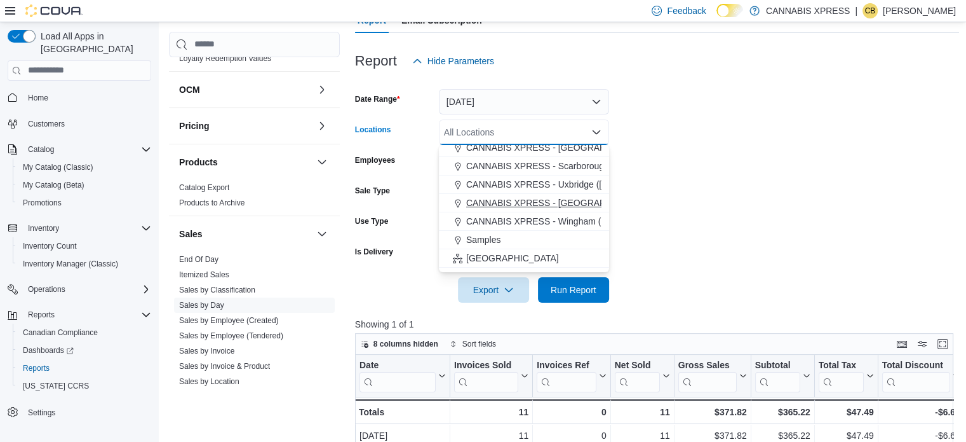  I want to click on div: Christine Baker, so click(870, 11).